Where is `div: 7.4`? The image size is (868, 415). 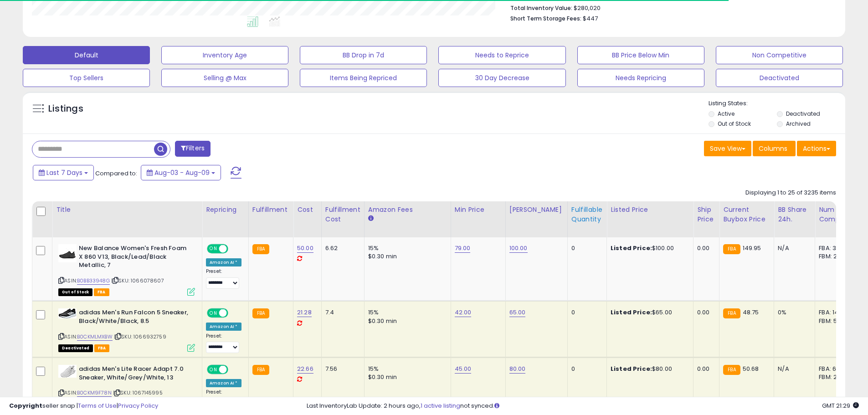 div: 7.4 is located at coordinates (341, 312).